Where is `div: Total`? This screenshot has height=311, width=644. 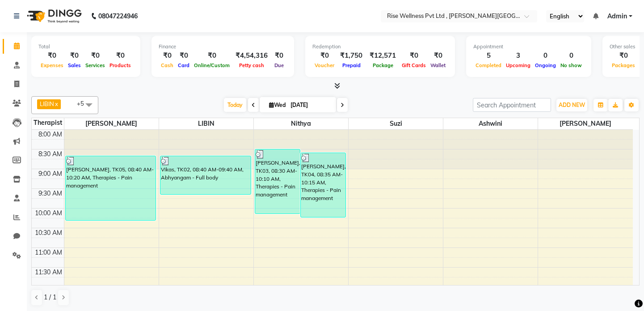 div: Total is located at coordinates (86, 47).